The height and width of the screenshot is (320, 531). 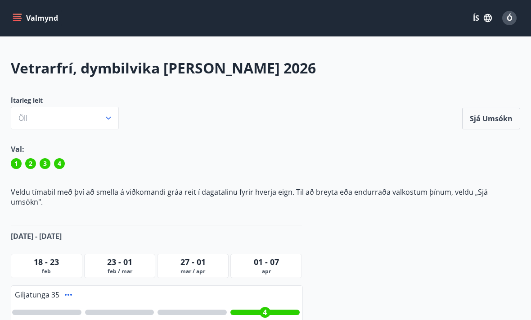 I want to click on span: Ítarleg leit, so click(x=65, y=100).